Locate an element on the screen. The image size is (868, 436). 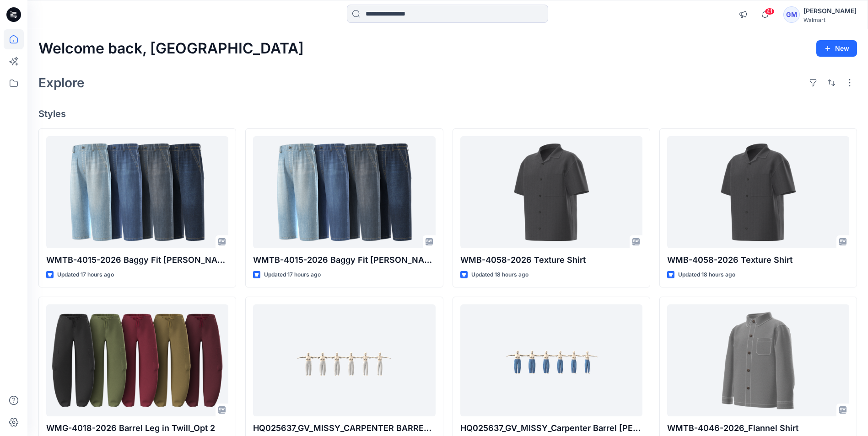
a: WMG-4018-2026 Barrel Leg in Twill_Opt 2 is located at coordinates (137, 360).